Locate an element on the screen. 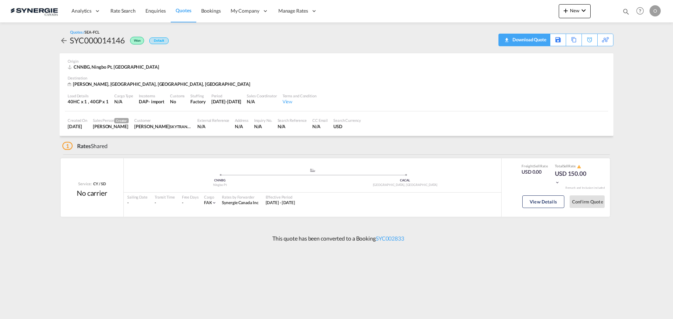  div: Quotes /SEA-FCL is located at coordinates (85, 32).